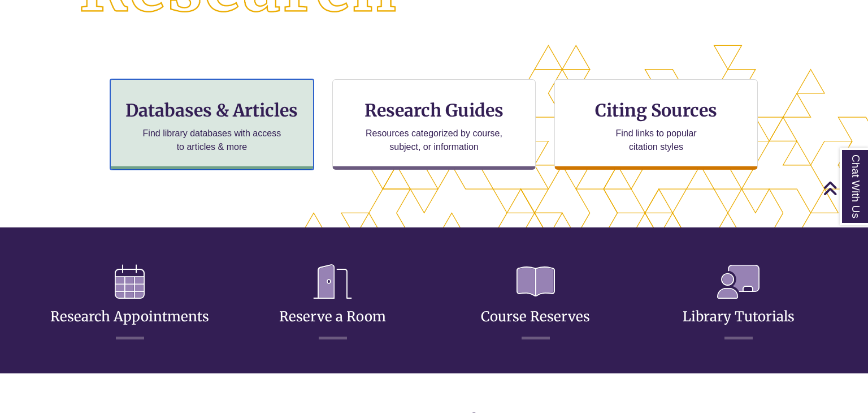 This screenshot has width=868, height=413. I want to click on h3: Citing Sources, so click(656, 110).